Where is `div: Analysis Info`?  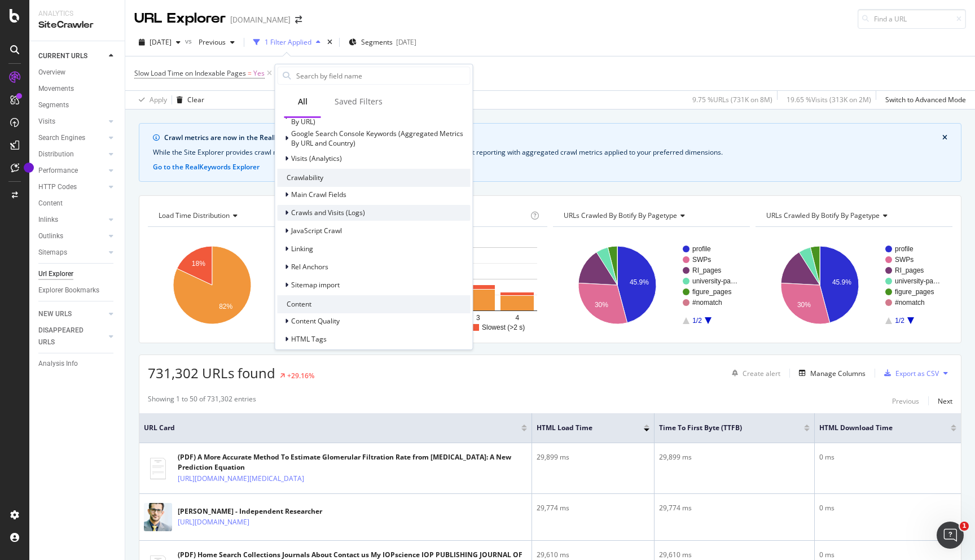
div: Analysis Info is located at coordinates (58, 364).